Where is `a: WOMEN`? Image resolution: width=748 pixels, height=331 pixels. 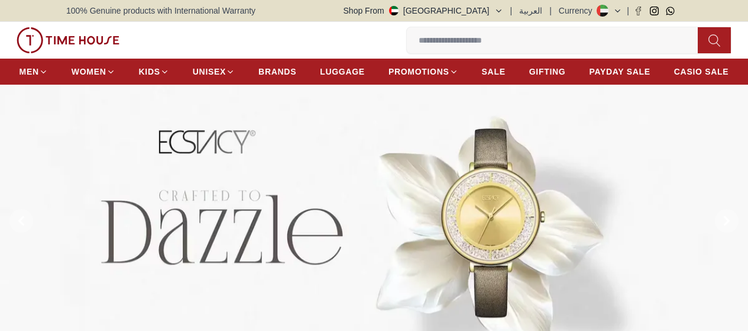
a: WOMEN is located at coordinates (93, 72).